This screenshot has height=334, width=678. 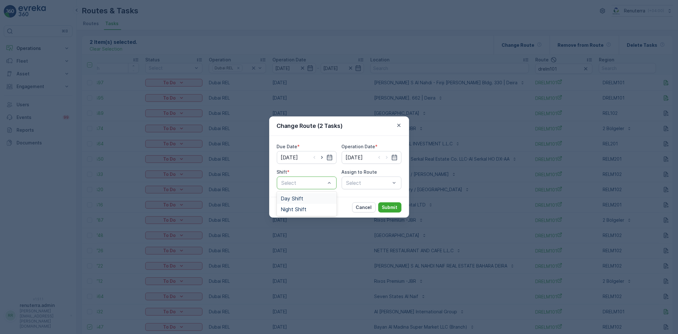 I want to click on label: Shift, so click(x=282, y=172).